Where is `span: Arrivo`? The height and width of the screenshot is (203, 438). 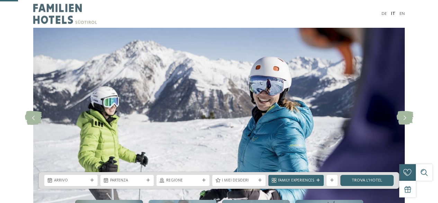 span: Arrivo is located at coordinates (71, 180).